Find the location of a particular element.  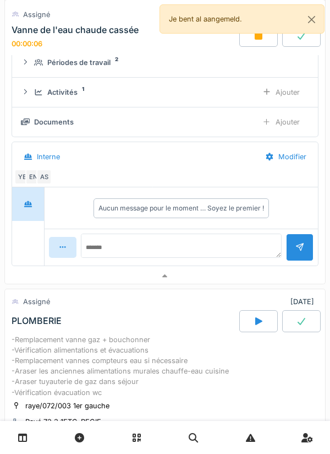

div: 00:00:06 is located at coordinates (27, 44).